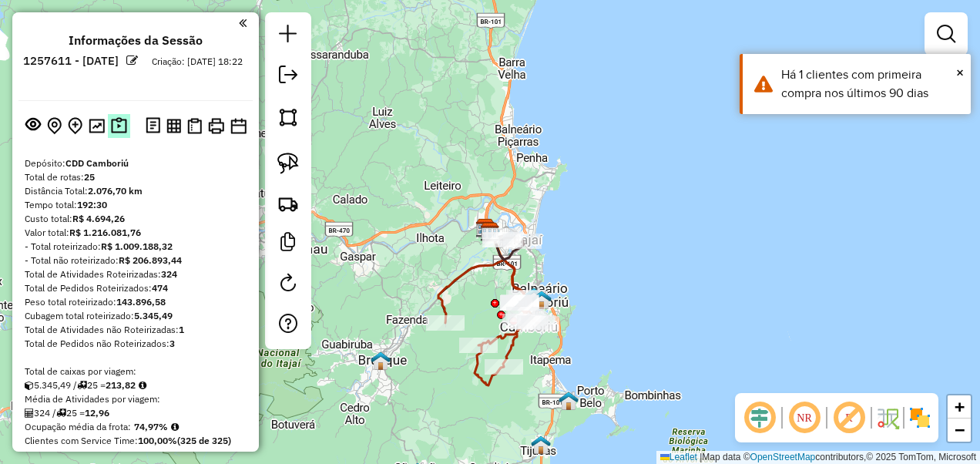 The height and width of the screenshot is (464, 980). What do you see at coordinates (541, 300) in the screenshot?
I see `img: 711 UDC Light WCL Camboriu` at bounding box center [541, 300].